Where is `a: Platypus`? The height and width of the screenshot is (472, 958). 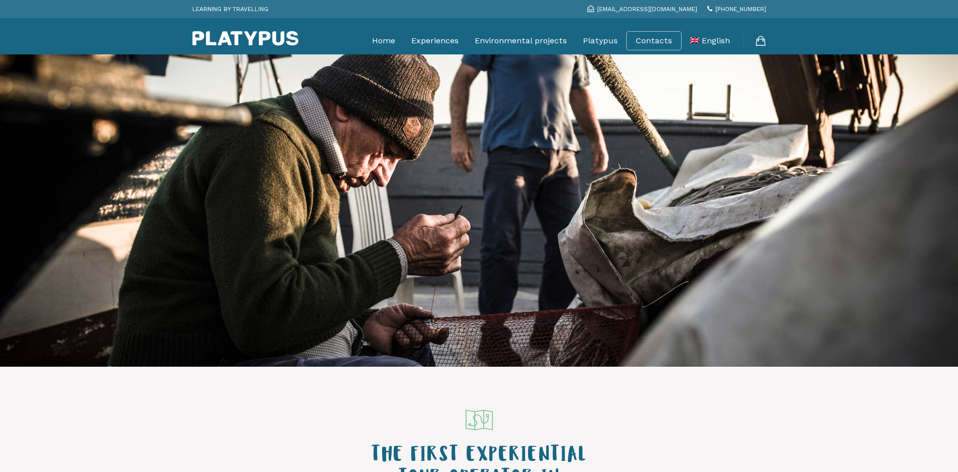 a: Platypus is located at coordinates (600, 41).